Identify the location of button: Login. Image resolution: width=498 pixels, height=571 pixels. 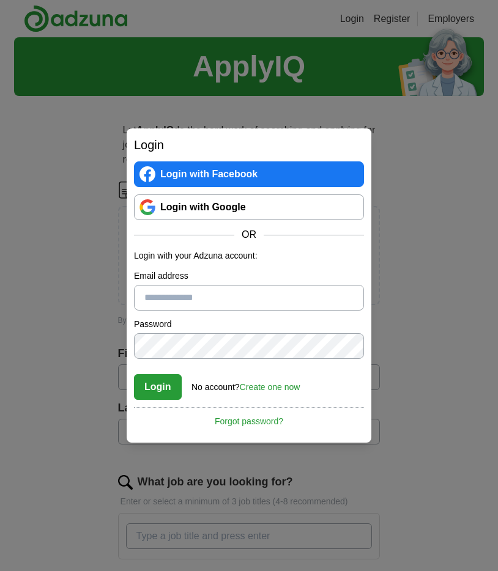
(158, 387).